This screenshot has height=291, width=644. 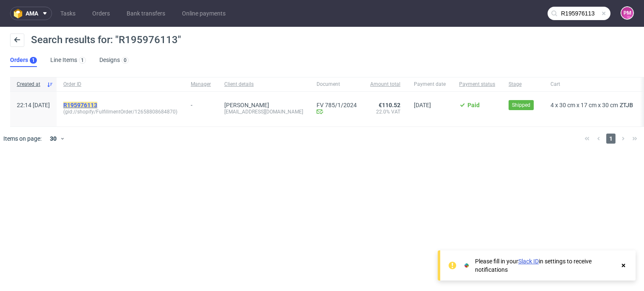 I want to click on button: ama, so click(x=31, y=13).